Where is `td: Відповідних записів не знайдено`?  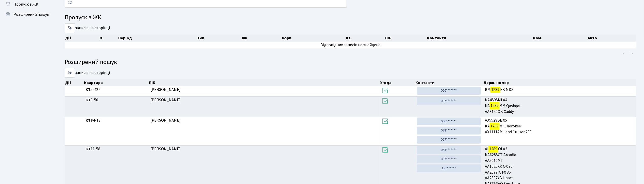
td: Відповідних записів не знайдено is located at coordinates (350, 45).